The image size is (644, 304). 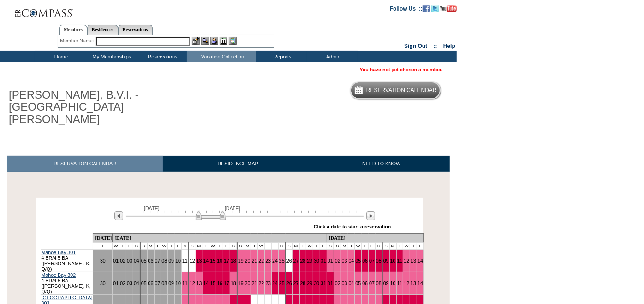 What do you see at coordinates (219, 261) in the screenshot?
I see `a: 16` at bounding box center [219, 261].